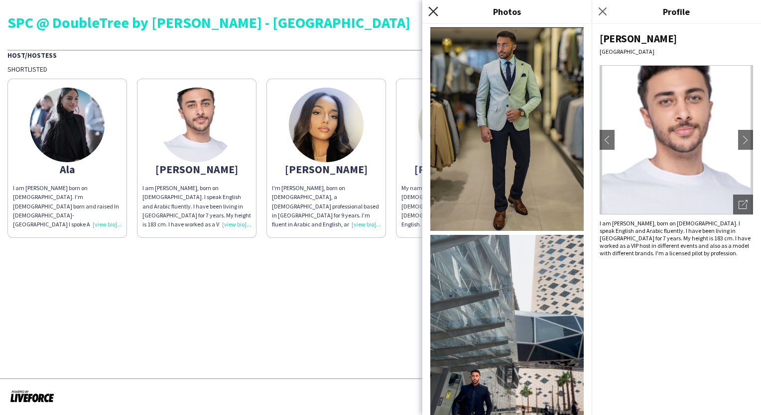  What do you see at coordinates (197, 125) in the screenshot?
I see `img: thumb-9e882183-ba0c-497a-86f9-db893e2c1540.png` at bounding box center [197, 125].